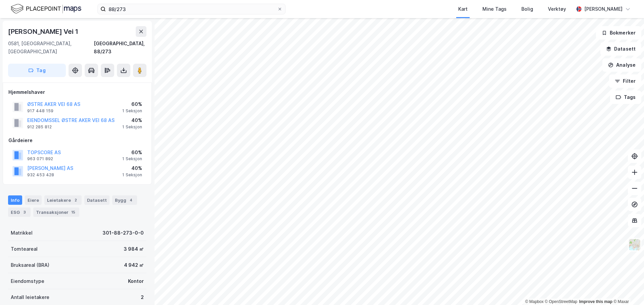  What do you see at coordinates (620, 49) in the screenshot?
I see `button: Datasett` at bounding box center [620, 49].